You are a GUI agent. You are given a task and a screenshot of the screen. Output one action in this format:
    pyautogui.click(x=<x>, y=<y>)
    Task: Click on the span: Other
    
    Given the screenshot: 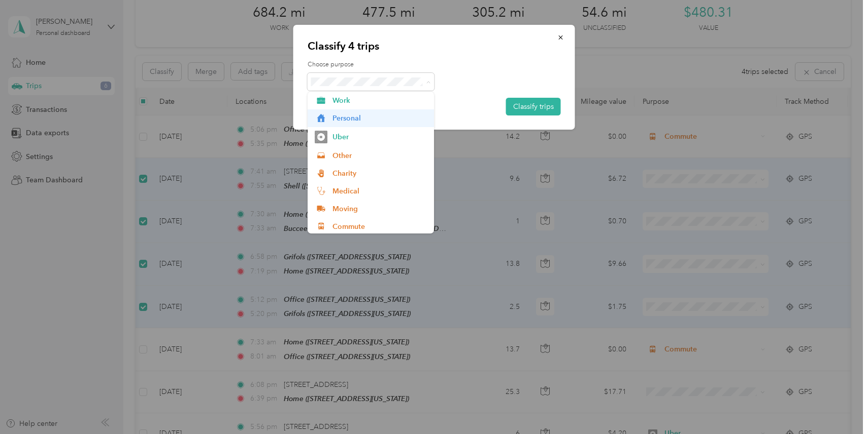 What is the action you would take?
    pyautogui.click(x=380, y=155)
    